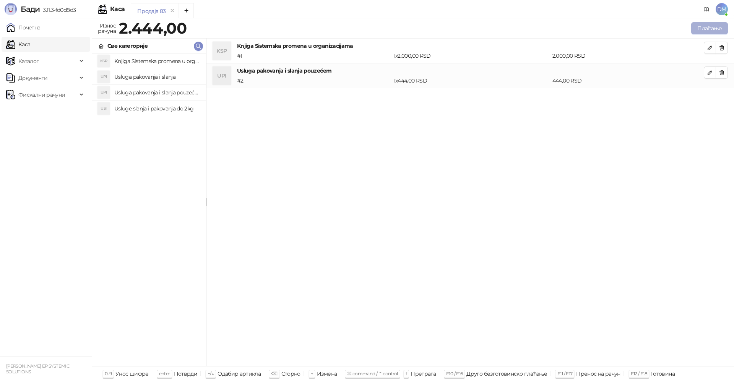 Image resolution: width=734 pixels, height=381 pixels. I want to click on div: Претрага, so click(423, 374).